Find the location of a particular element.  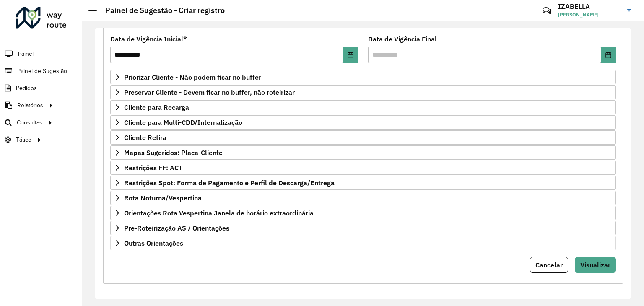

span: Cliente Retira is located at coordinates (145, 137).